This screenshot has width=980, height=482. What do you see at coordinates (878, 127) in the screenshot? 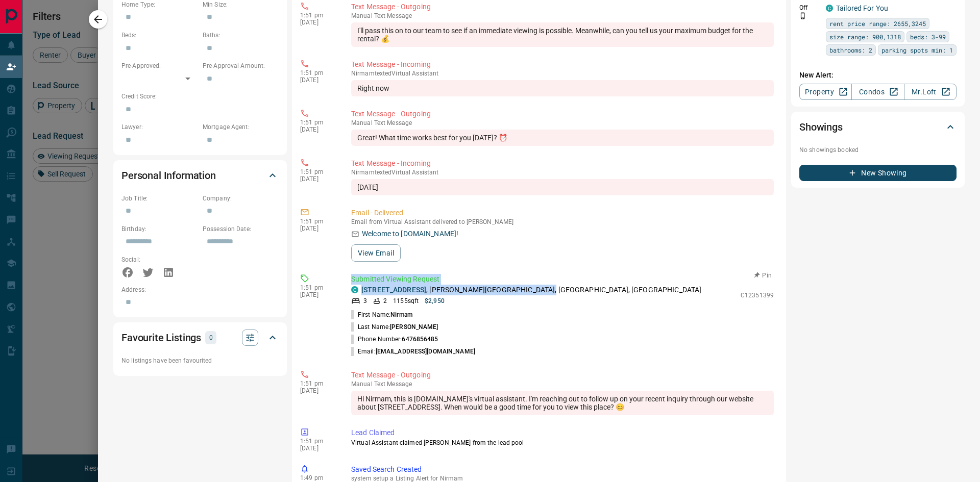
I see `div: Showings` at bounding box center [878, 127].